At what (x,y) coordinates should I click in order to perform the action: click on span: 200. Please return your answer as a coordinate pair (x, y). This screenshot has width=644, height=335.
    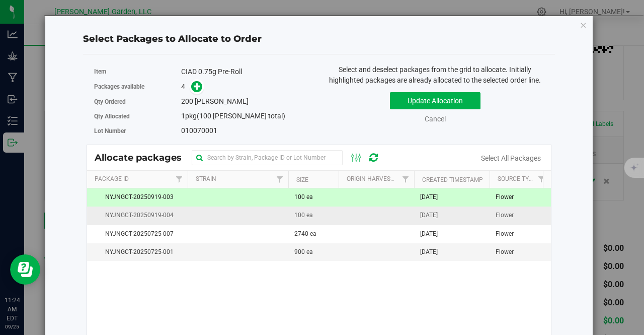
    Looking at the image, I should click on (187, 101).